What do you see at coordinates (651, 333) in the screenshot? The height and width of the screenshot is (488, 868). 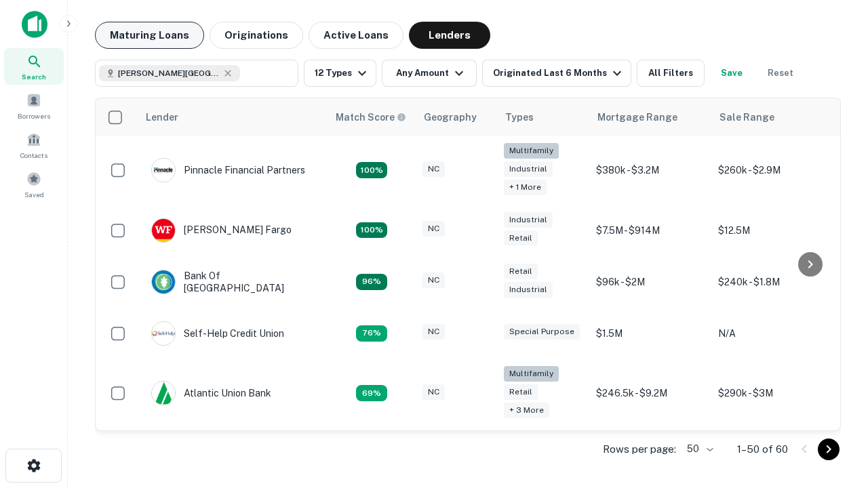 I see `td: $1.5M` at bounding box center [651, 333].